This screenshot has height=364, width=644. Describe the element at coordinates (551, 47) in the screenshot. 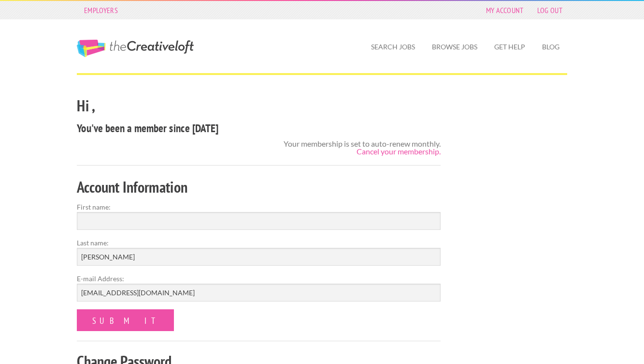

I see `a: Blog` at that location.